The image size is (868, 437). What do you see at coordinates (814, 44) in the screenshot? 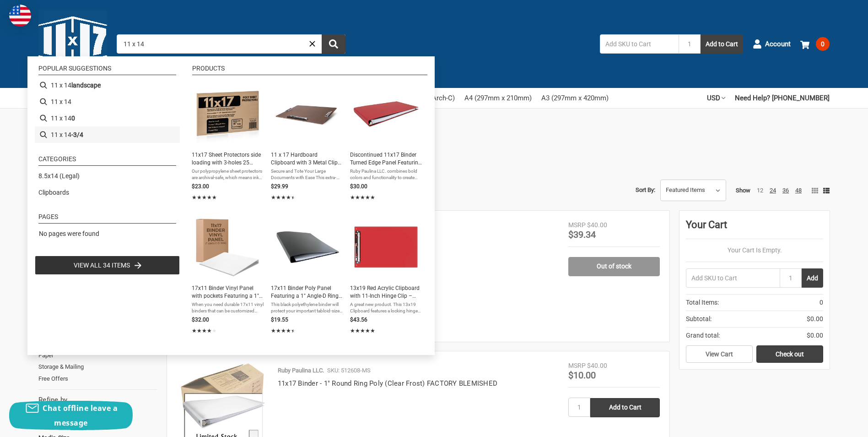
I see `a: 0` at bounding box center [814, 44].